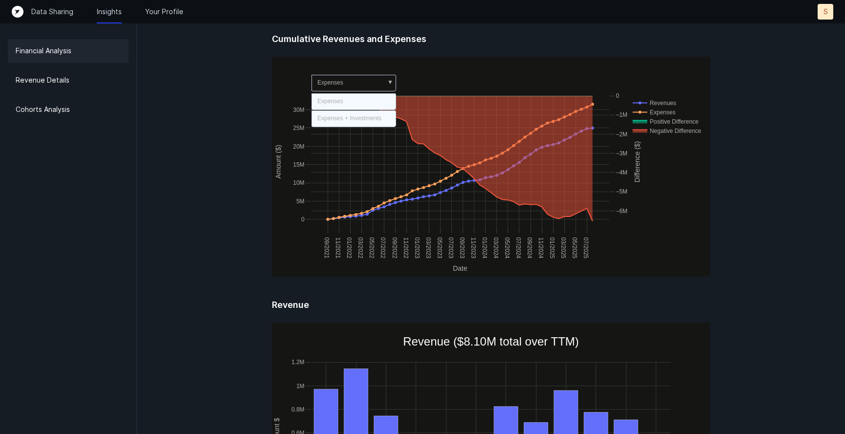  Describe the element at coordinates (68, 51) in the screenshot. I see `a: Financial Analysis` at that location.